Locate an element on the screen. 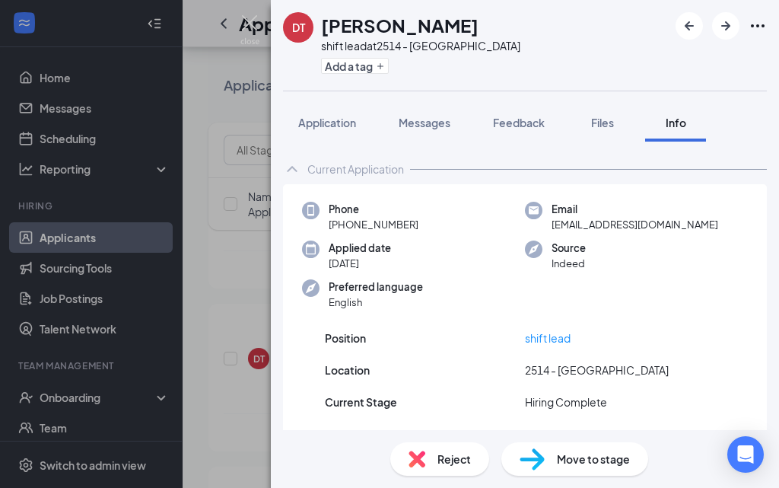  span: Applied date is located at coordinates (360, 248).